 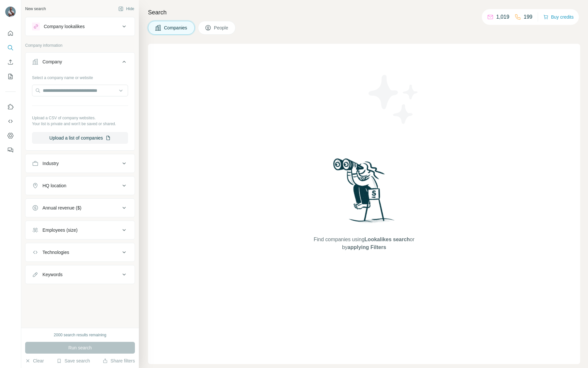 I want to click on div: Company, so click(x=52, y=62).